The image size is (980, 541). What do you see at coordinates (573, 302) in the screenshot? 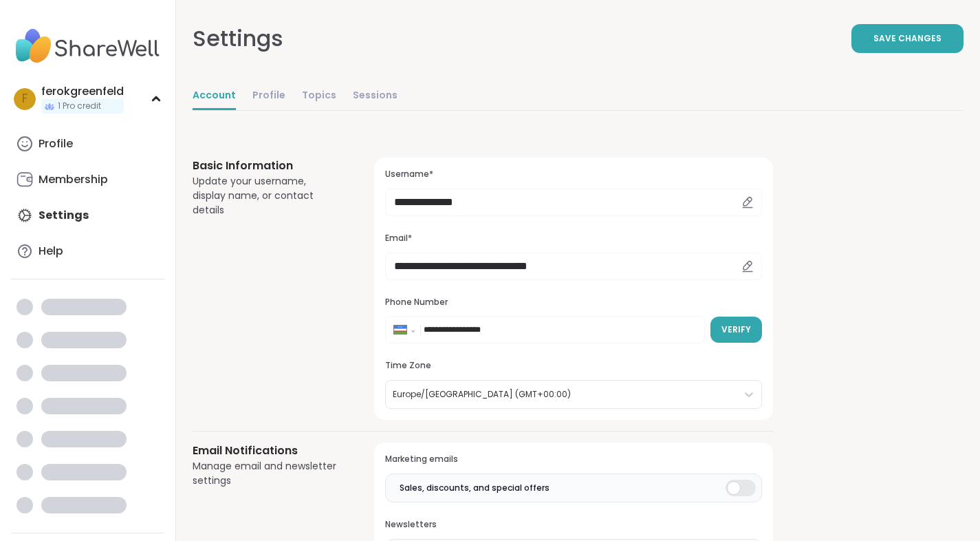
I see `h3: Phone Number` at bounding box center [573, 302].